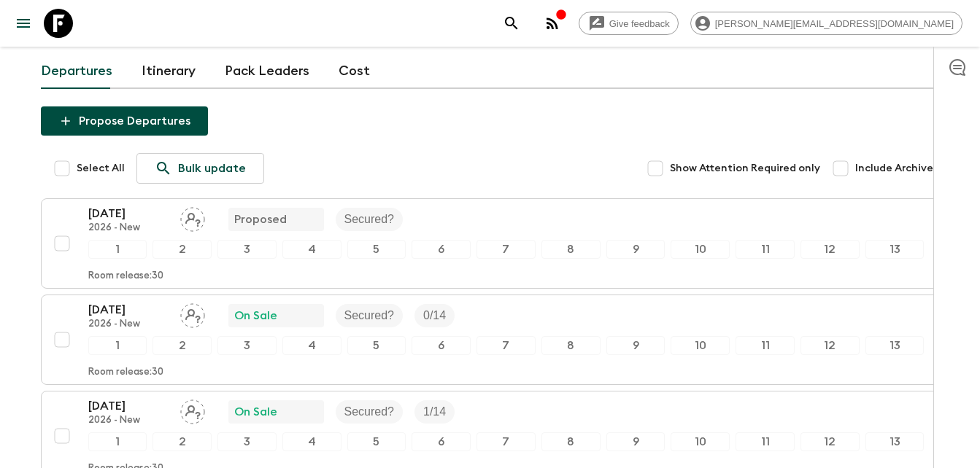 This screenshot has width=980, height=468. What do you see at coordinates (200, 169) in the screenshot?
I see `a: Bulk update` at bounding box center [200, 169].